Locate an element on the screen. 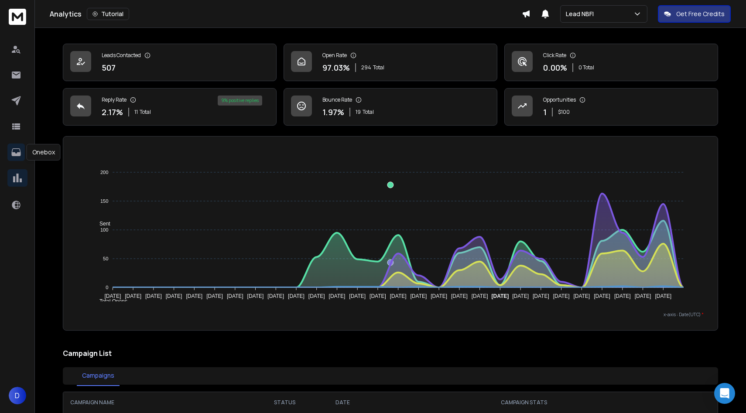 The height and width of the screenshot is (413, 746). tspan: 100 is located at coordinates (104, 230).